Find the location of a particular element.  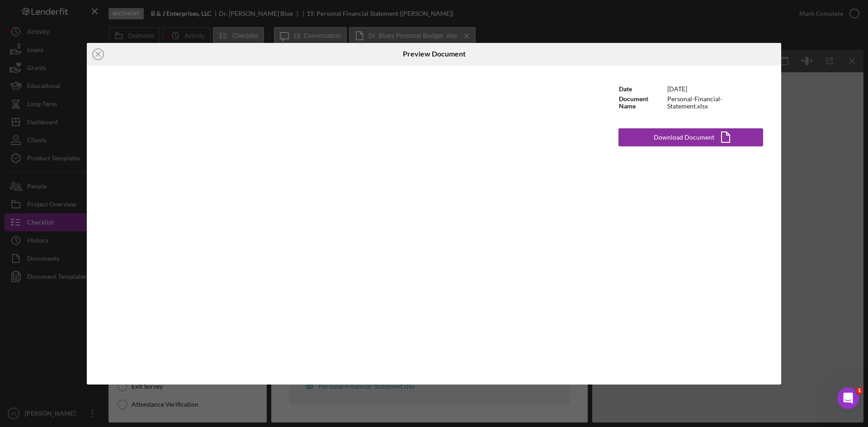

span: 1 is located at coordinates (859, 391).